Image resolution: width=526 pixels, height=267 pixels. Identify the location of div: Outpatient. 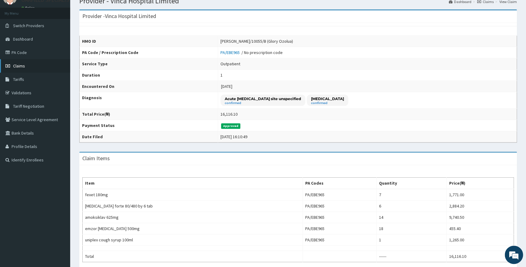
(230, 64).